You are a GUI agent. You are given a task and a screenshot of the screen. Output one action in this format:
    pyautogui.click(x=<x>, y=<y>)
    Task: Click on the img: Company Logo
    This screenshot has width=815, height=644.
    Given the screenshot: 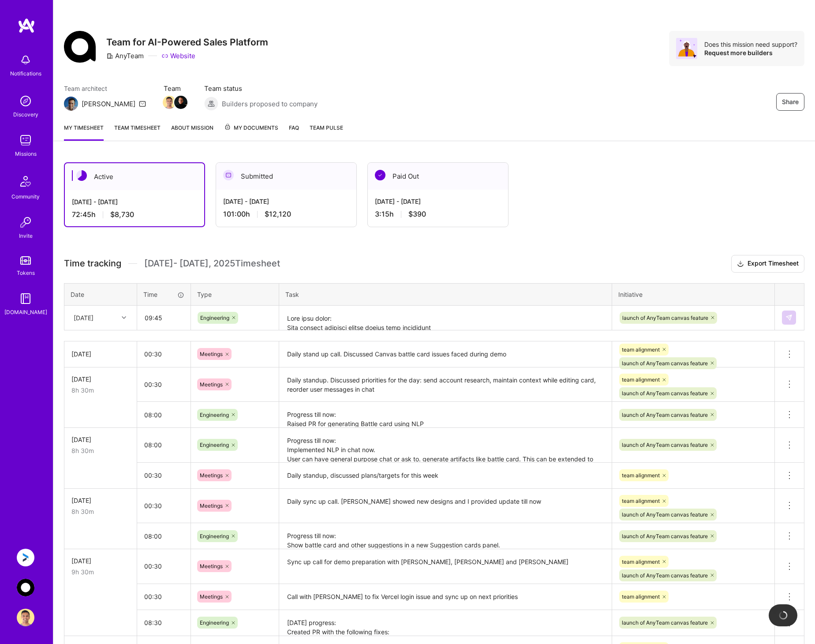 What is the action you would take?
    pyautogui.click(x=80, y=47)
    